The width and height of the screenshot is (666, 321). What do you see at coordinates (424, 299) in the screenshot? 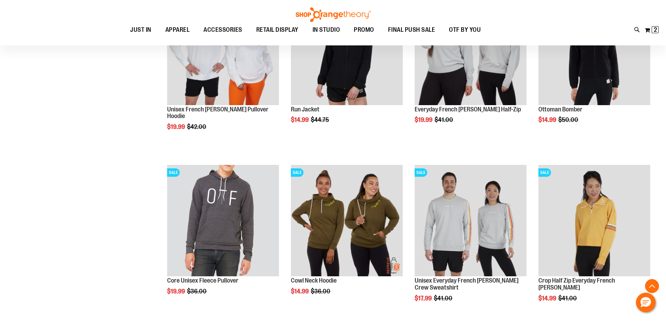
I see `span: $17.99` at bounding box center [424, 299].